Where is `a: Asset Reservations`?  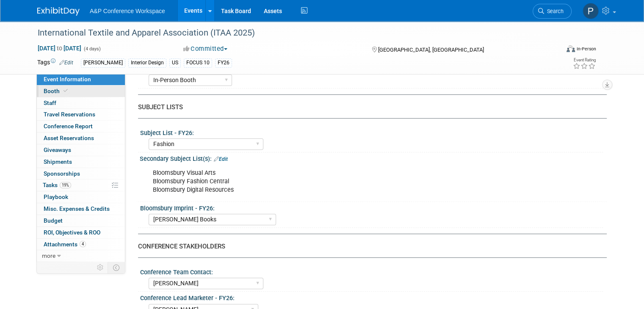
a: Asset Reservations is located at coordinates (81, 138).